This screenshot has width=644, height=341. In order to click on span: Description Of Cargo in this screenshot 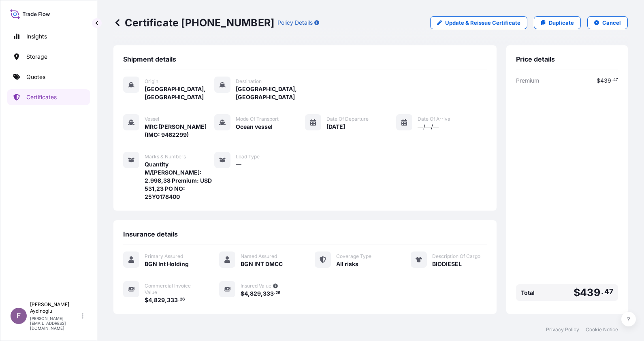, I will do `click(456, 256)`.